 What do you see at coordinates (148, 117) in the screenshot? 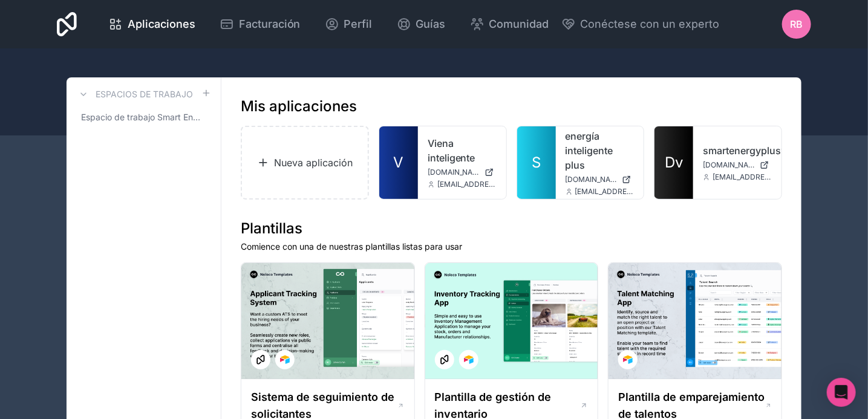
I see `font: Espacio de trabajo Smart Energy+` at bounding box center [148, 117].